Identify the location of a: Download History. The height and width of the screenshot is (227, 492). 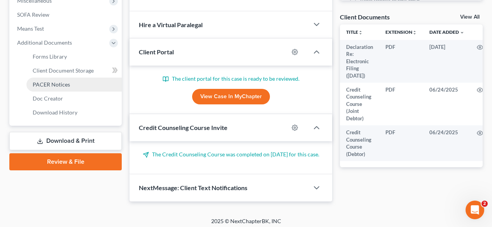
(74, 113).